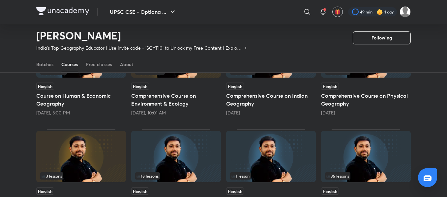 The image size is (447, 197). What do you see at coordinates (127, 65) in the screenshot?
I see `div: About` at bounding box center [127, 65].